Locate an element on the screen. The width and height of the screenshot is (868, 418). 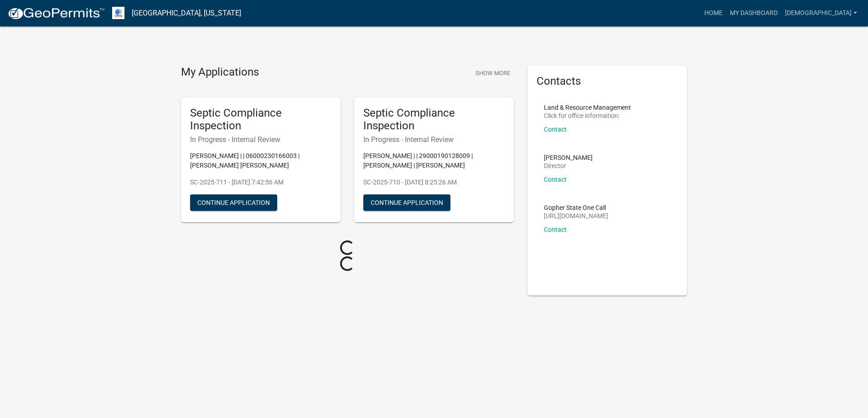
h4: My Applications is located at coordinates (220, 72).